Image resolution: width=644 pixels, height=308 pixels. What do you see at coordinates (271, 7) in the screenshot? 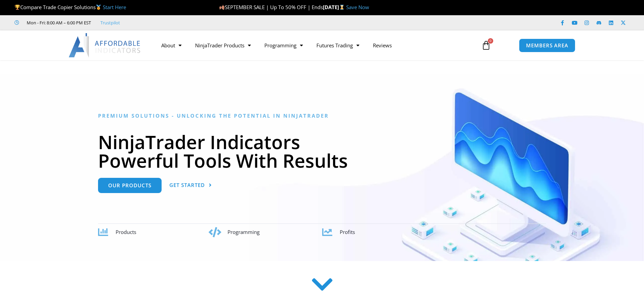
I see `span: SEPTEMBER SALE | Up To 50% OFF | Ends` at bounding box center [271, 7].